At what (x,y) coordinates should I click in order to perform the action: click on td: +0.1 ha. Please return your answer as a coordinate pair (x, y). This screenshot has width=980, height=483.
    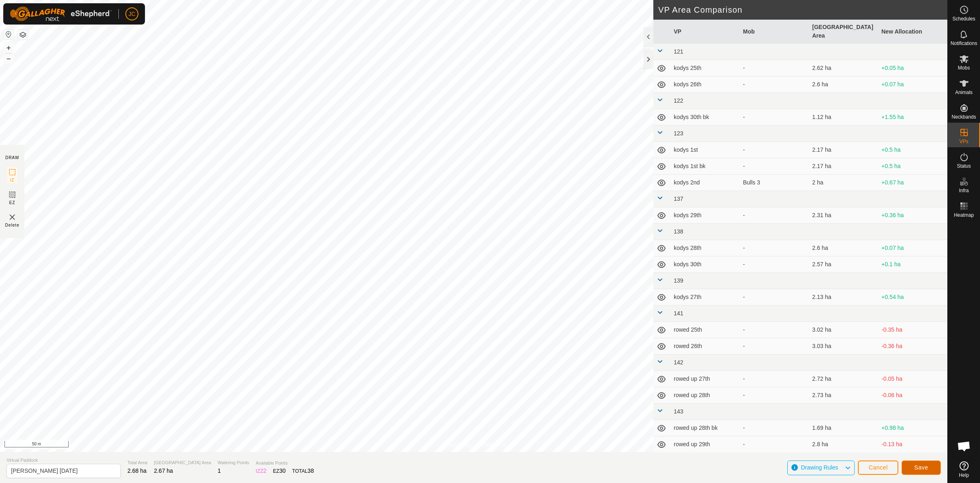
    Looking at the image, I should click on (914, 265).